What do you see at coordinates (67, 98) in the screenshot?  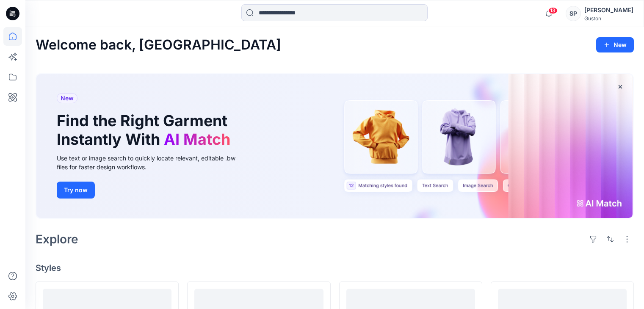 I see `span: New` at bounding box center [67, 98].